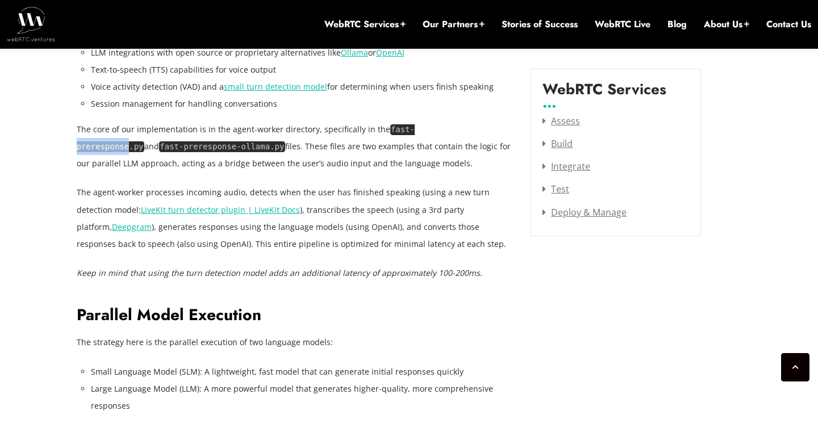 Image resolution: width=818 pixels, height=428 pixels. What do you see at coordinates (295, 342) in the screenshot?
I see `p: The strategy here is the parallel execution of two language models:` at bounding box center [295, 342].